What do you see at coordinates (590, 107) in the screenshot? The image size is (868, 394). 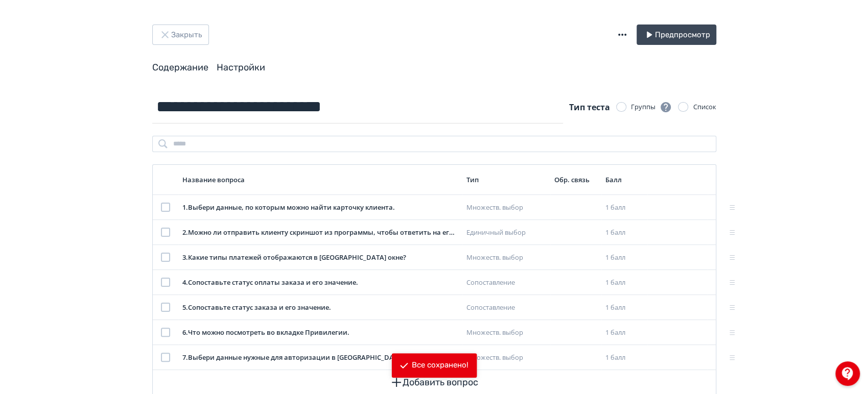 I see `span: Тип теста` at bounding box center [590, 107].